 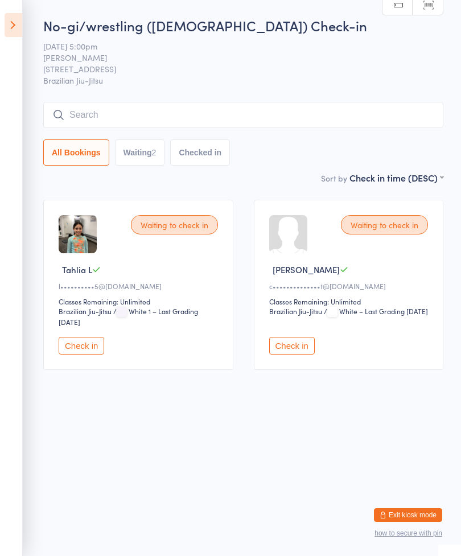 I want to click on span: Tahlia L, so click(x=77, y=269).